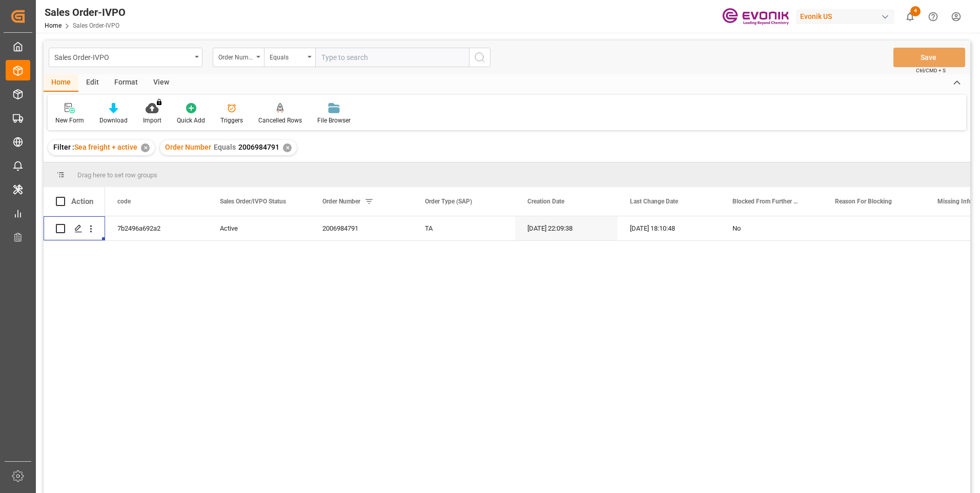 Image resolution: width=980 pixels, height=493 pixels. Describe the element at coordinates (82, 201) in the screenshot. I see `div: Action` at that location.